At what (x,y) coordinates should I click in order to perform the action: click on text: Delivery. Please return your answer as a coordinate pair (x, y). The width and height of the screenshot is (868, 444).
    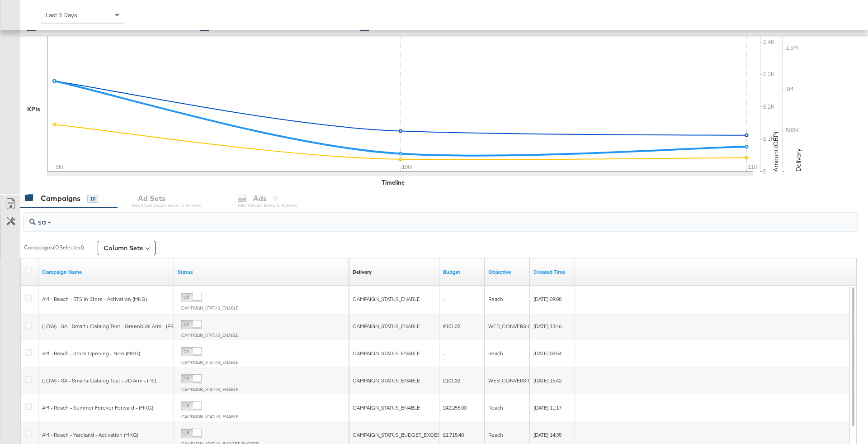
    Looking at the image, I should click on (798, 160).